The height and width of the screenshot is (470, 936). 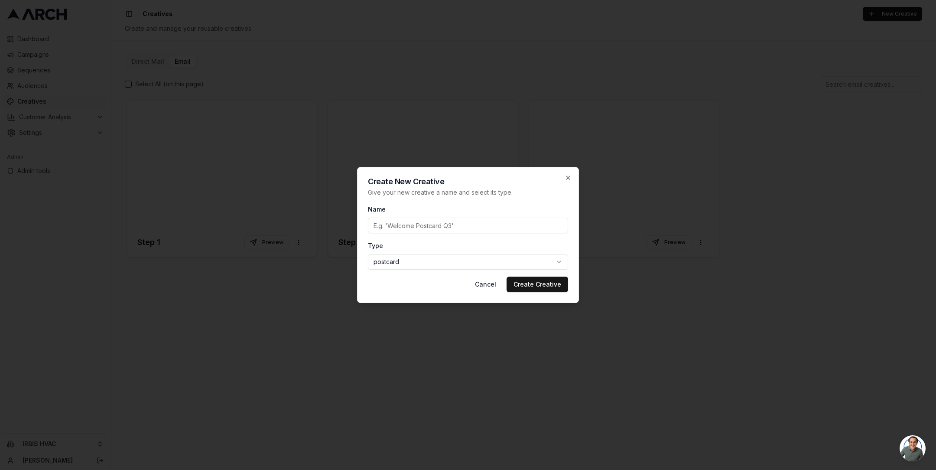 What do you see at coordinates (468, 182) in the screenshot?
I see `h2: Create New Creative` at bounding box center [468, 182].